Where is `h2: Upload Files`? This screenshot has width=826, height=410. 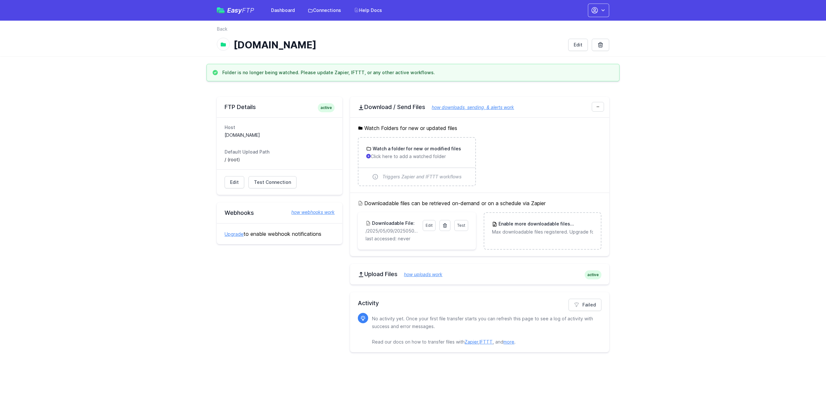 h2: Upload Files is located at coordinates (480, 274).